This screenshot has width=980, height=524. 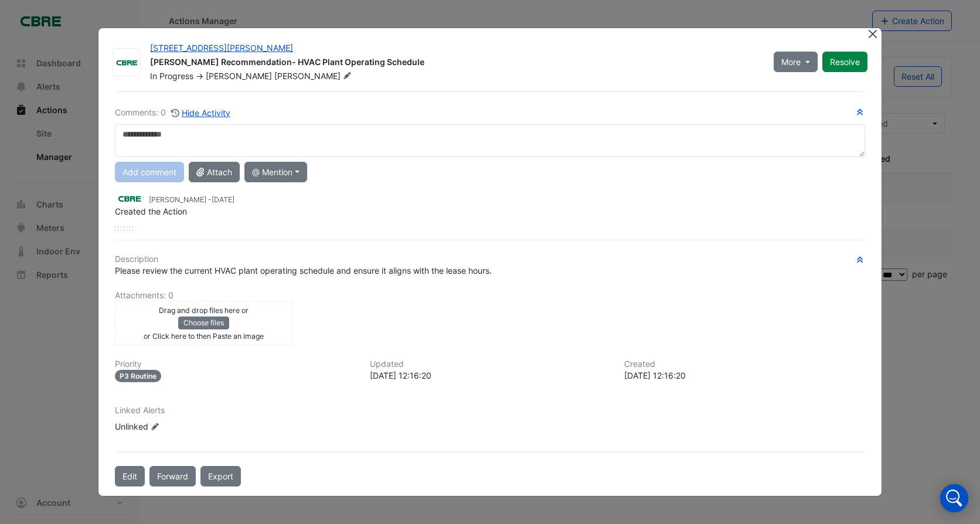 I want to click on div: Comments: 0, so click(x=173, y=113).